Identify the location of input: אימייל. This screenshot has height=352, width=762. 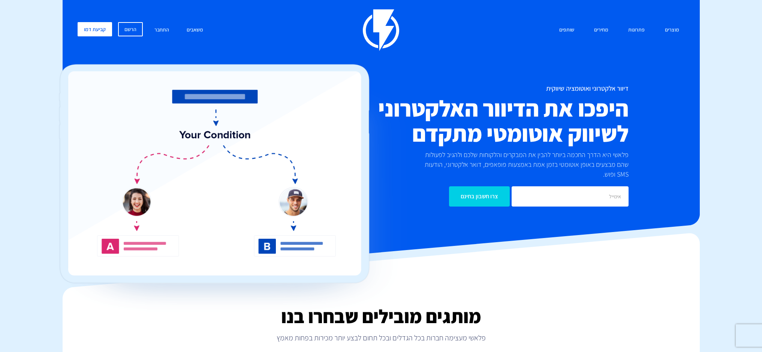
(570, 196).